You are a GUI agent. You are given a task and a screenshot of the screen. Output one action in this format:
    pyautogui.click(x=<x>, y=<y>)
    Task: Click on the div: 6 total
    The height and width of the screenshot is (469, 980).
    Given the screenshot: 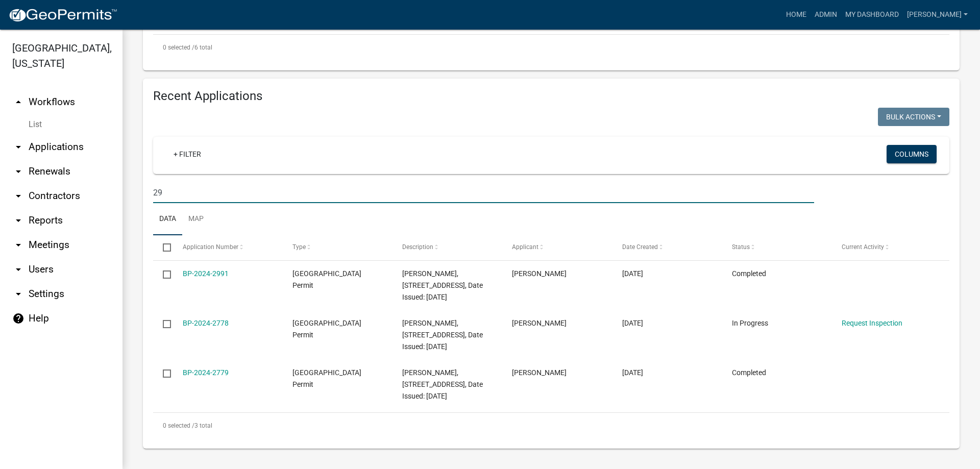 What is the action you would take?
    pyautogui.click(x=551, y=47)
    